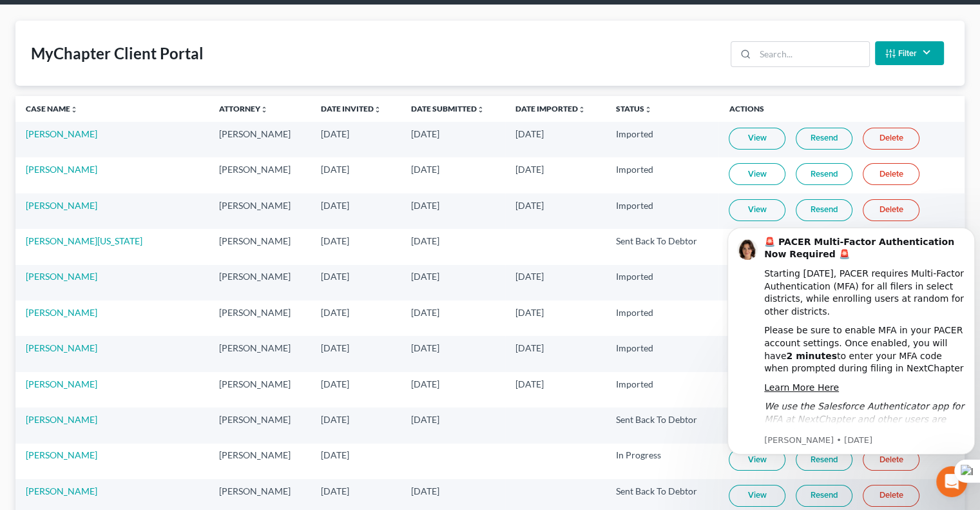 The image size is (980, 510). I want to click on i: We use the Salesforce Authenticator app for MFA at NextChapter and other users are reporting the ..., so click(141, 217).